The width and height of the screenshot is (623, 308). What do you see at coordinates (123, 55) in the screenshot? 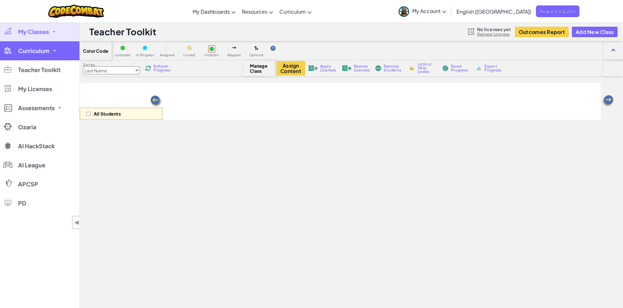
I see `span: complete` at bounding box center [123, 55].